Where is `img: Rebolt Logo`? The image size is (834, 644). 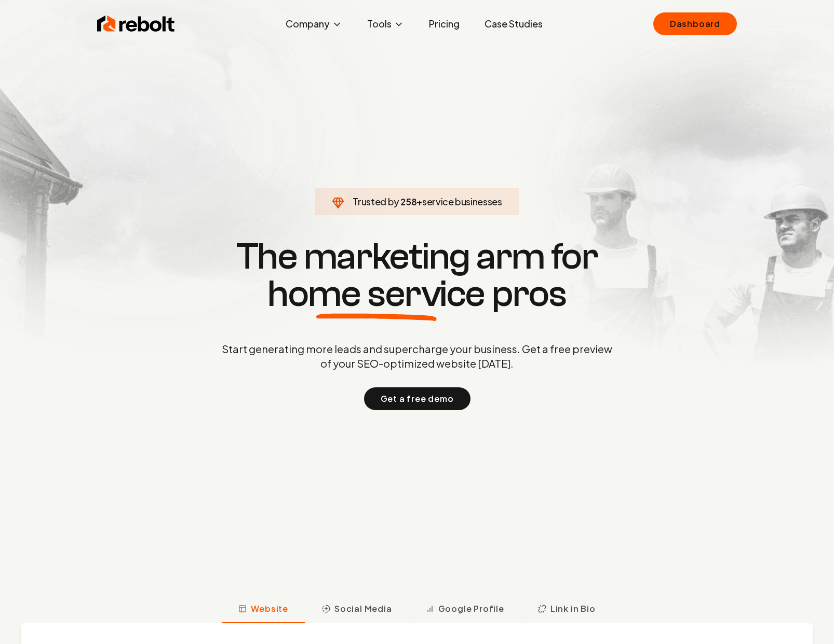
img: Rebolt Logo is located at coordinates (136, 24).